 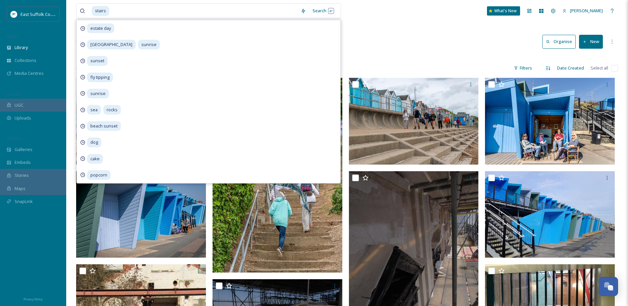 What do you see at coordinates (99, 175) in the screenshot?
I see `span: popcorn` at bounding box center [99, 175].